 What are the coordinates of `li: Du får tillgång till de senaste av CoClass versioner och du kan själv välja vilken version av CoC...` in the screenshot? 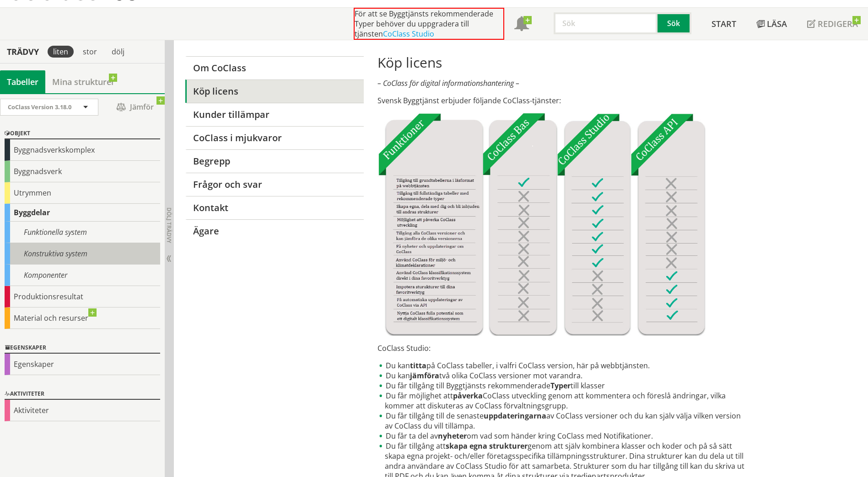 It's located at (562, 421).